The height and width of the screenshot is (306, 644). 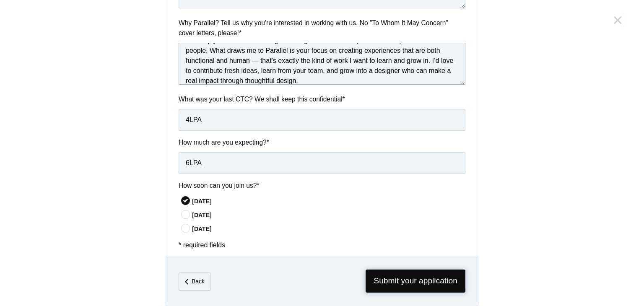 I want to click on label: Why Parallel? Tell us why you're interested in working with us. No "To Whom It May Concern" cover..., so click(x=322, y=28).